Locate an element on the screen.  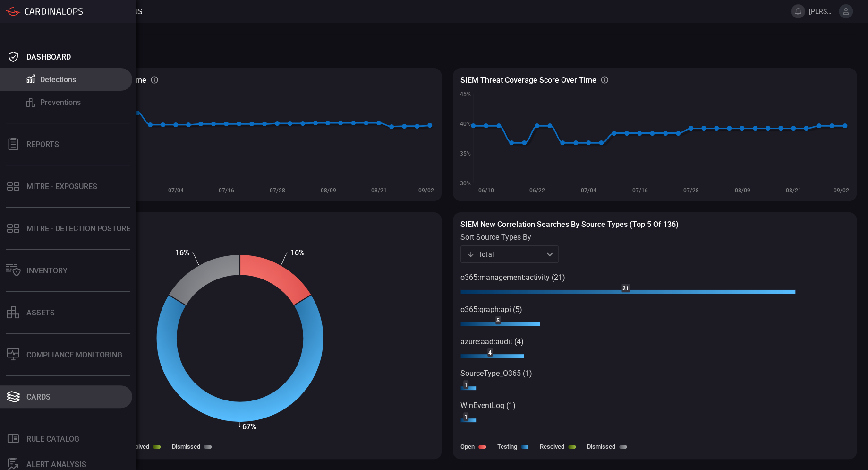
div: Inventory is located at coordinates (47, 270).